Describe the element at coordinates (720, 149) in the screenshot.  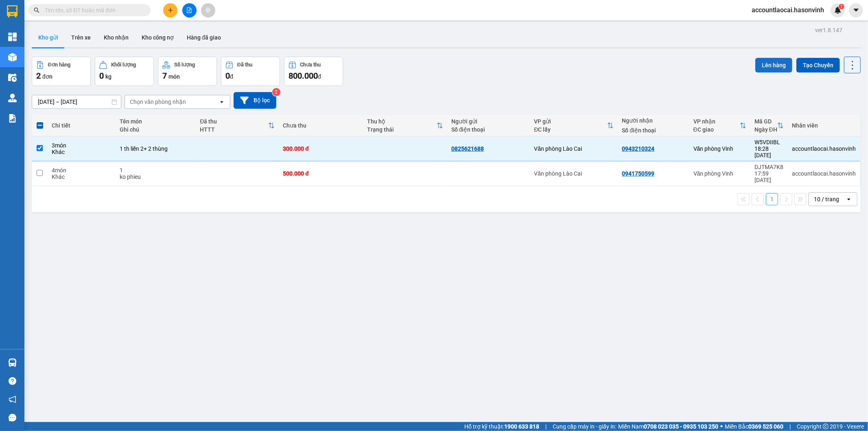
I see `div: Văn phòng Vinh` at that location.